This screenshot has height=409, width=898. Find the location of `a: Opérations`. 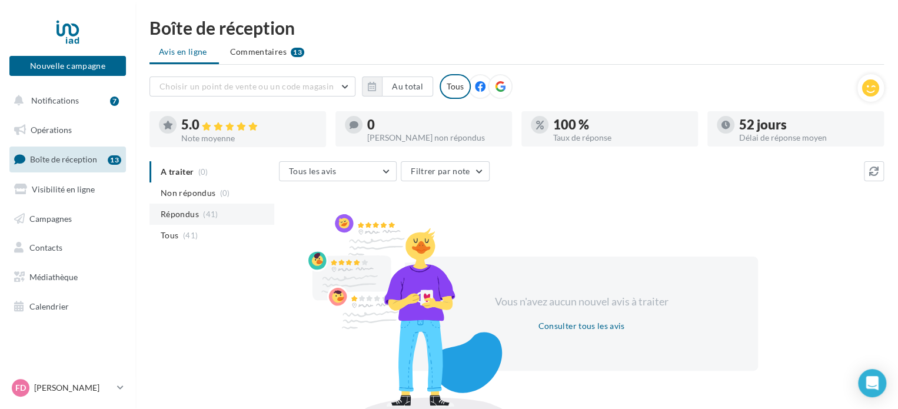

a: Opérations is located at coordinates (68, 130).